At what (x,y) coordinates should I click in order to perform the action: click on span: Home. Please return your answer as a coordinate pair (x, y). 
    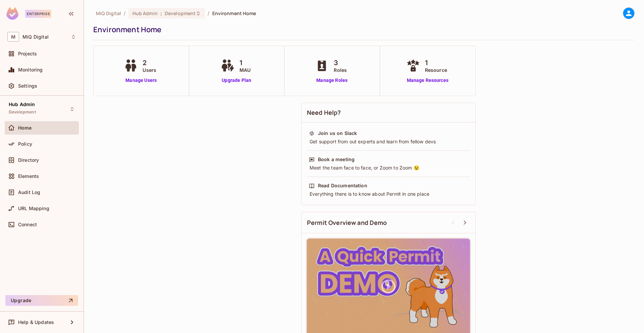
    Looking at the image, I should click on (25, 128).